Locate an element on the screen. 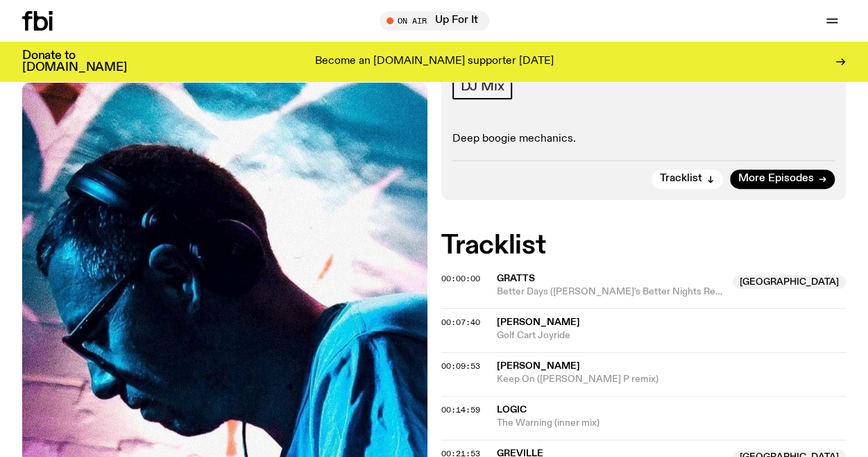 This screenshot has height=457, width=868. span: DJ Mix is located at coordinates (483, 86).